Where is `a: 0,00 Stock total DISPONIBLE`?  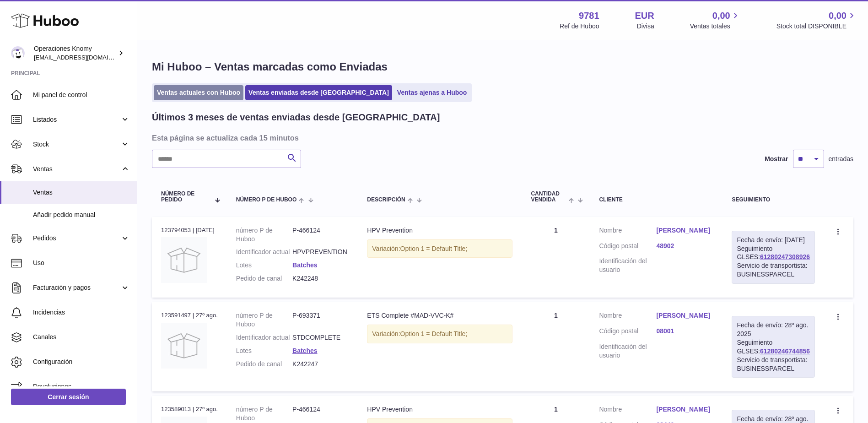
a: 0,00 Stock total DISPONIBLE is located at coordinates (817, 20).